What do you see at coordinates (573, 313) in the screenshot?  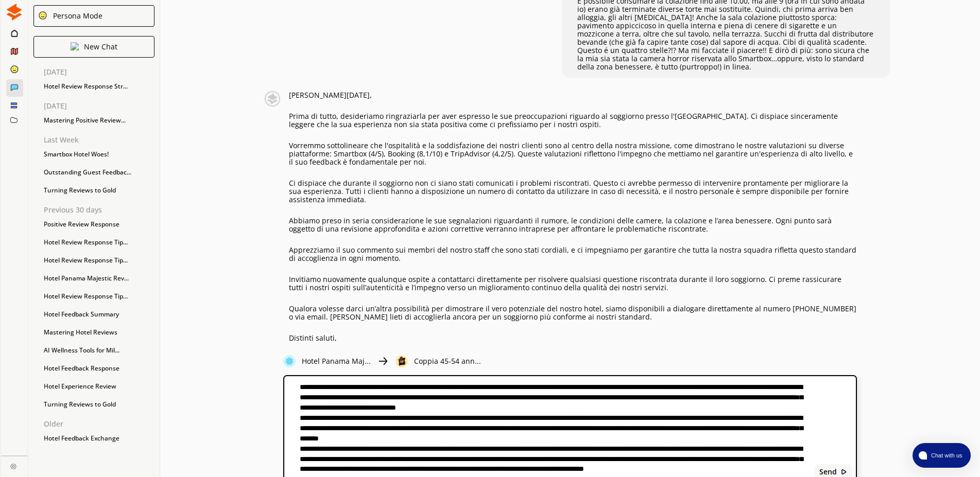 I see `p: Qualora volesse darci un’altra possibilità per dimostrare il vero potenziale del nostro hotel, si...` at bounding box center [573, 313].